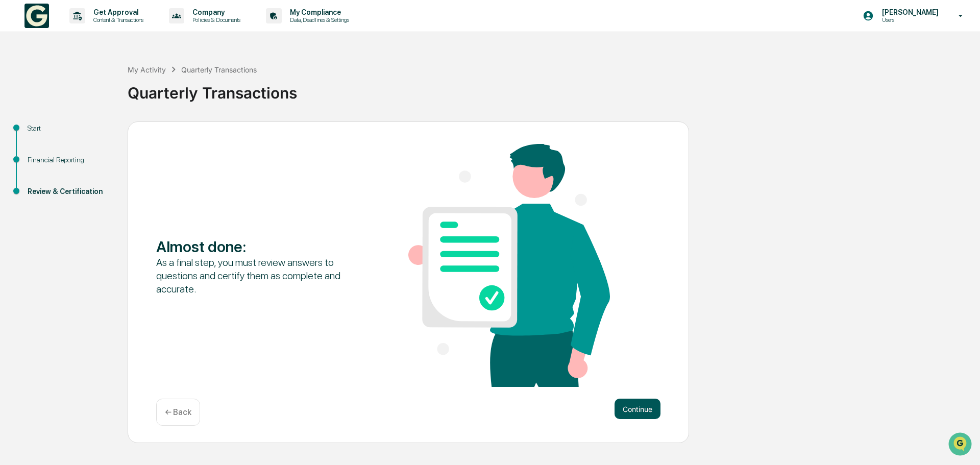  I want to click on div: Almost done :, so click(257, 246).